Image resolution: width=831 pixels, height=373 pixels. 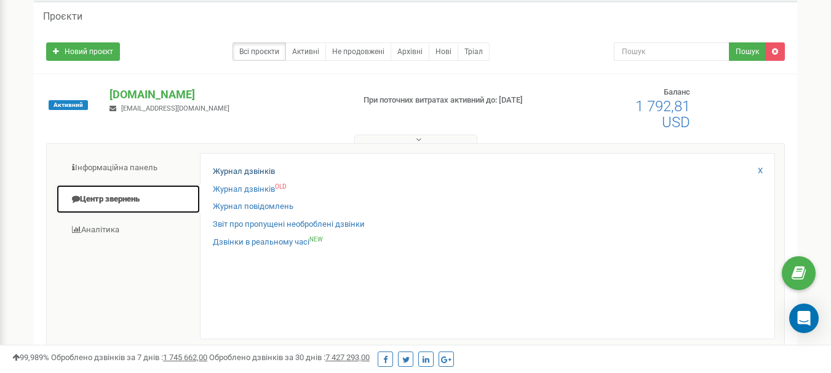 What do you see at coordinates (249, 189) in the screenshot?
I see `a: Журнал дзвінківOLD` at bounding box center [249, 189].